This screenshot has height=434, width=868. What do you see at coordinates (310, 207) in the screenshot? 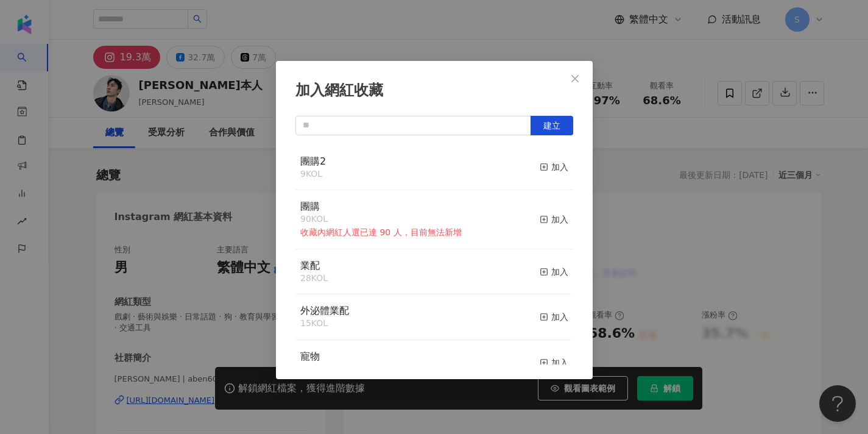
I see `a: 團購` at bounding box center [310, 207].